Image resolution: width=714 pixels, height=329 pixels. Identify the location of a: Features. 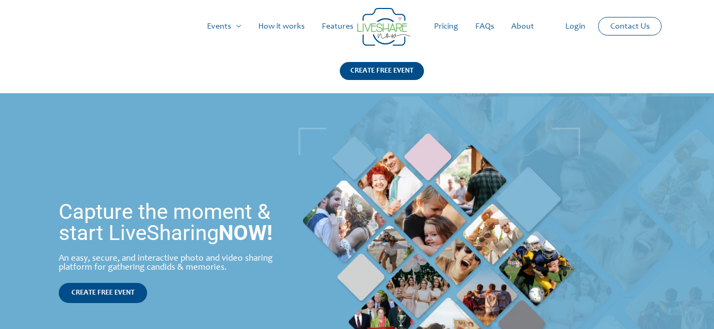
(338, 26).